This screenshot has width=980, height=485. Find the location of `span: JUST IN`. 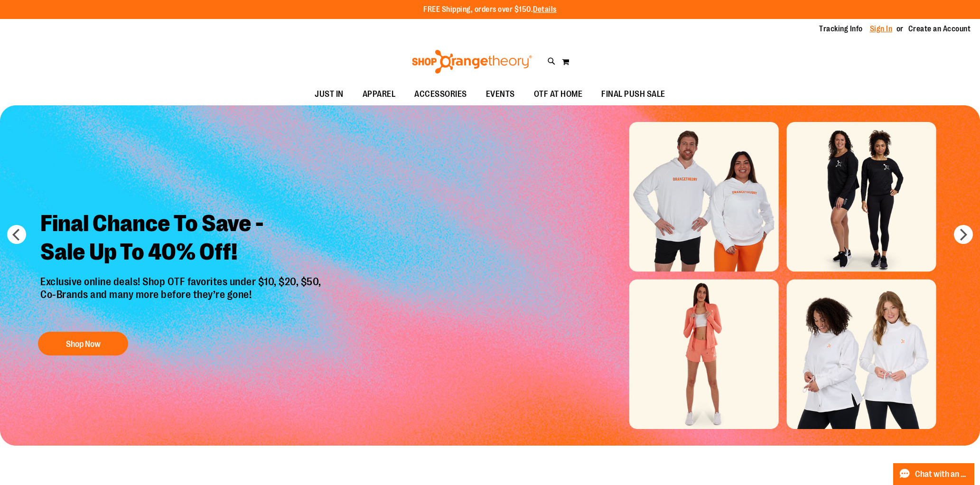

span: JUST IN is located at coordinates (329, 94).